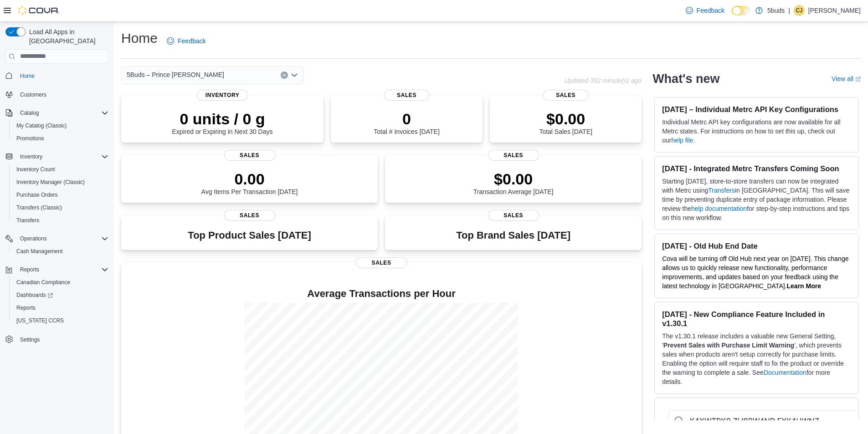  Describe the element at coordinates (710, 11) in the screenshot. I see `span: Feedback` at that location.